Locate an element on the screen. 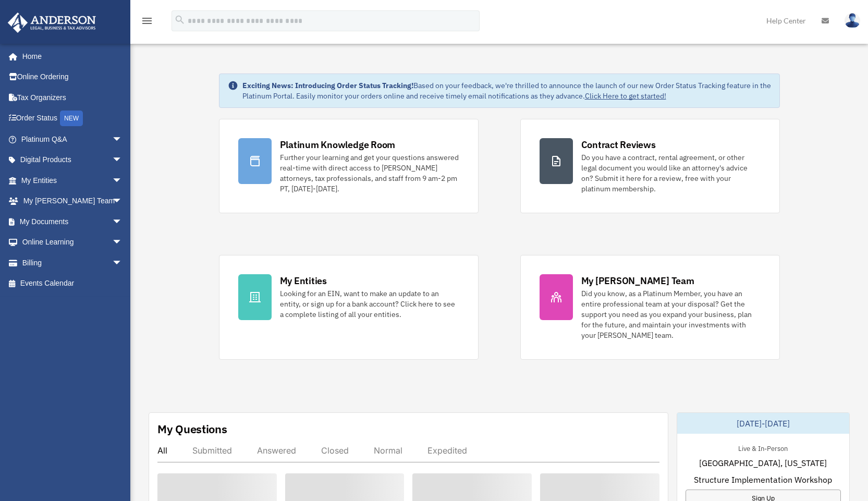  div: Do you have a contract, rental agreement, or other legal document you would like an attorney's ad... is located at coordinates (671, 173).